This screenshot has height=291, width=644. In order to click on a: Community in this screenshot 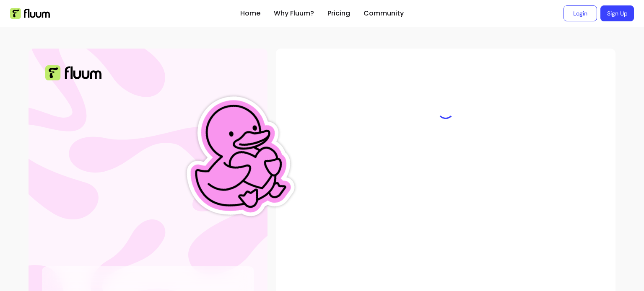, I will do `click(384, 14)`.